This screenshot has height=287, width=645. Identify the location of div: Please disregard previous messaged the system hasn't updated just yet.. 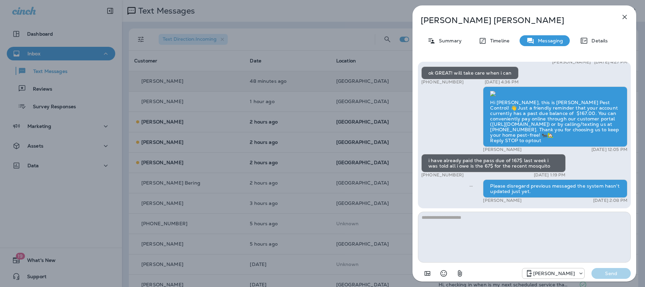
(555, 188).